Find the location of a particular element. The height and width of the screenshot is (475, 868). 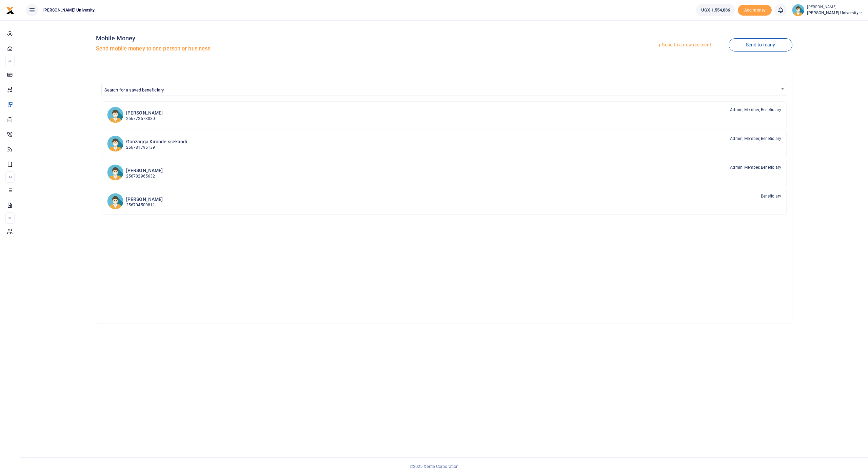

a: logo-small logo-large logo-large is located at coordinates (10, 10).